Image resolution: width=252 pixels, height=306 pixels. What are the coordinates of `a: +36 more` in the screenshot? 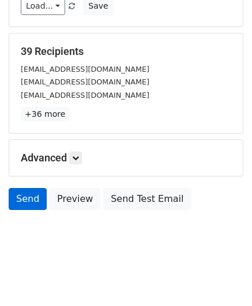 It's located at (45, 114).